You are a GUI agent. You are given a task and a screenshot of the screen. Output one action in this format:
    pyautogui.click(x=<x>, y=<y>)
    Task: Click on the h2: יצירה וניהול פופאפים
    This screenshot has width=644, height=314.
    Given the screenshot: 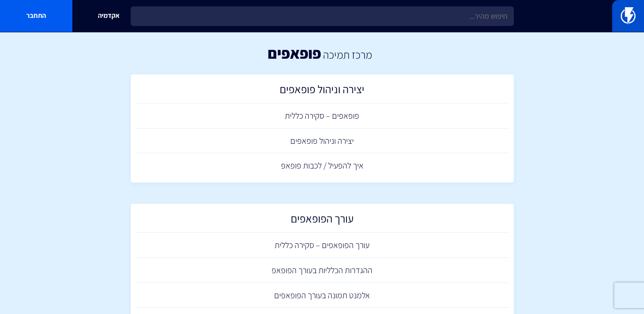 What is the action you would take?
    pyautogui.click(x=322, y=91)
    